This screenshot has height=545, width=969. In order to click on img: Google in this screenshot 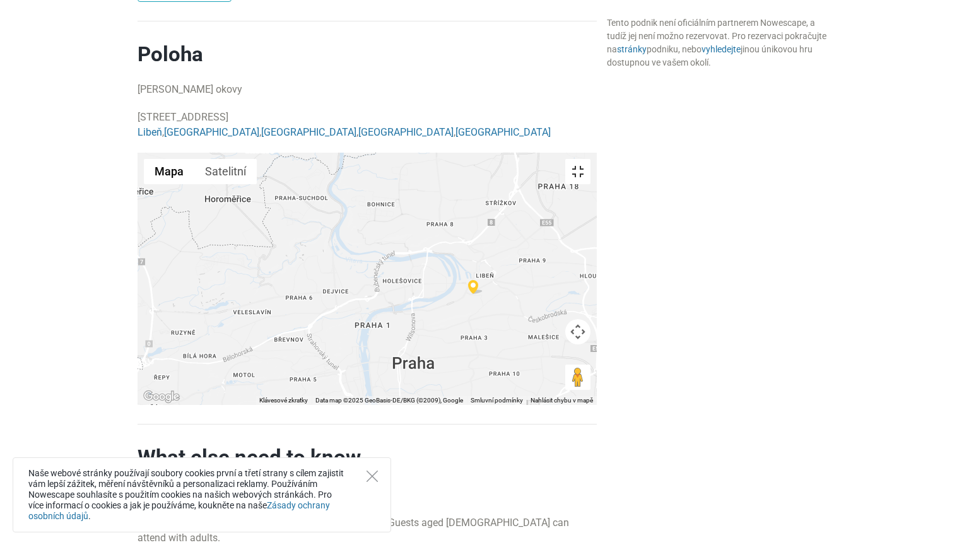, I will do `click(161, 397)`.